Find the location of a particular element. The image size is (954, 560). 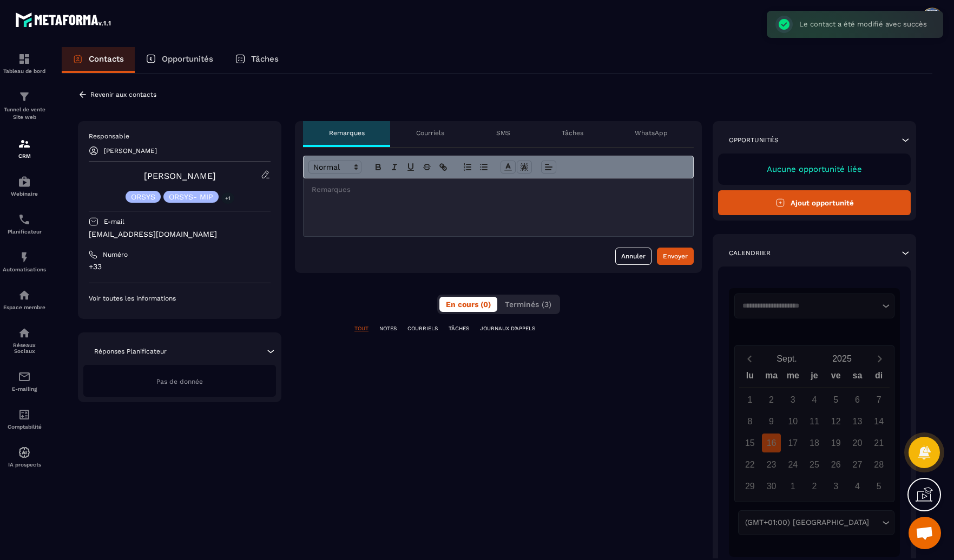

p: +1 is located at coordinates (228, 198).